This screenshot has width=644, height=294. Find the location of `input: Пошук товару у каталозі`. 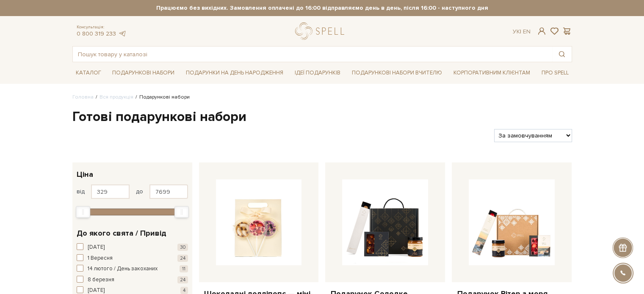

input: Пошук товару у каталозі is located at coordinates (312, 54).